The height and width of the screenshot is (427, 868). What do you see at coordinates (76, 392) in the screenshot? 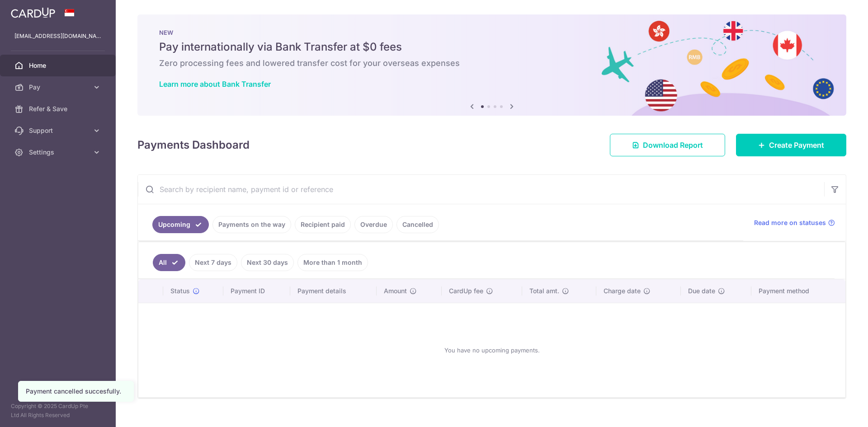
I see `div: Payment cancelled succesfully.` at bounding box center [76, 392].